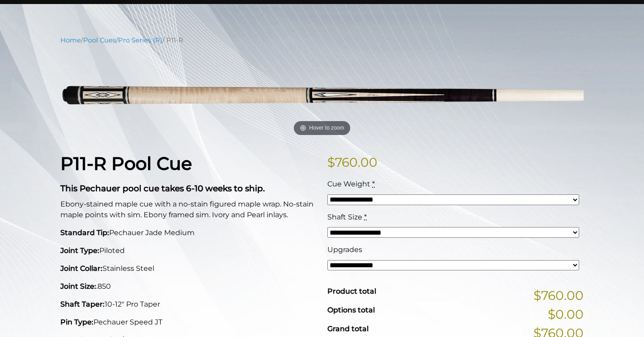 The image size is (644, 337). What do you see at coordinates (82, 304) in the screenshot?
I see `strong: Shaft Taper:` at bounding box center [82, 304].